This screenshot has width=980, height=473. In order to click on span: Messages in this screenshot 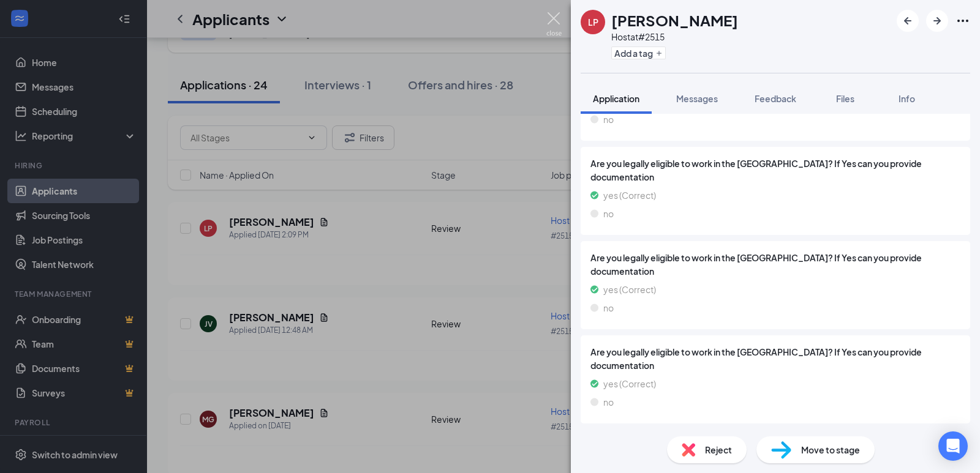, I will do `click(697, 98)`.